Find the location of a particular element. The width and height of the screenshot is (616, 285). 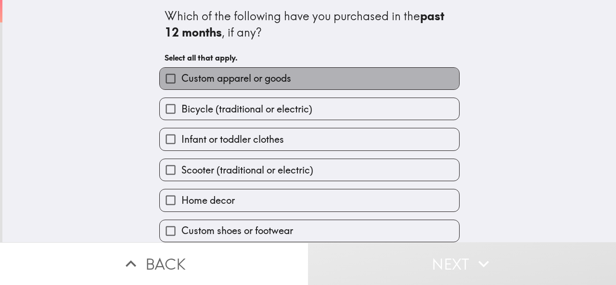

span: Custom shoes or footwear is located at coordinates (237, 231).